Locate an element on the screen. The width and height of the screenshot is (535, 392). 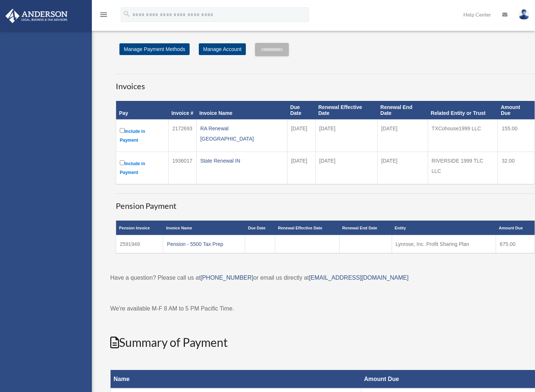
h3: Invoices is located at coordinates (325, 83).